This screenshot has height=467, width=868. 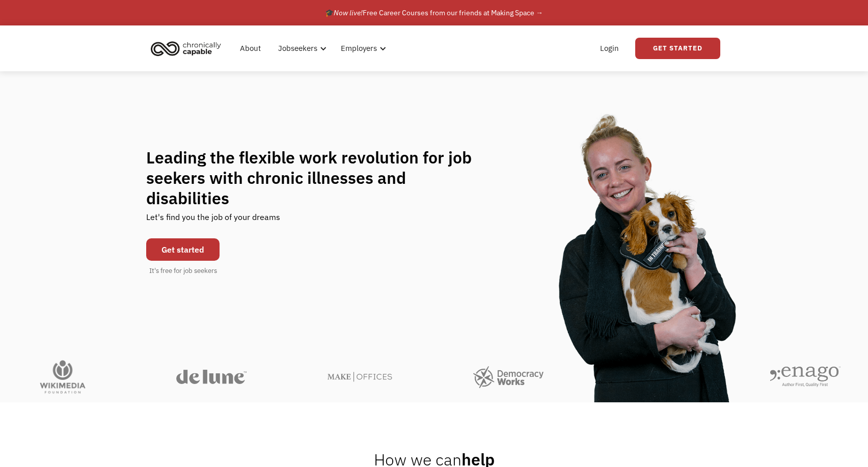 I want to click on img: Chronically Capable logo, so click(x=186, y=48).